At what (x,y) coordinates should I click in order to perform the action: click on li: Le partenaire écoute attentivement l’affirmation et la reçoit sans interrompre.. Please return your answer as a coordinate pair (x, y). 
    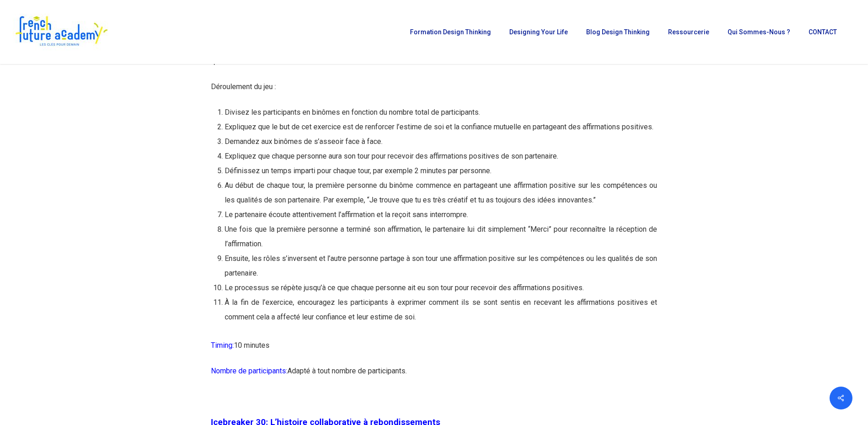
    Looking at the image, I should click on (441, 215).